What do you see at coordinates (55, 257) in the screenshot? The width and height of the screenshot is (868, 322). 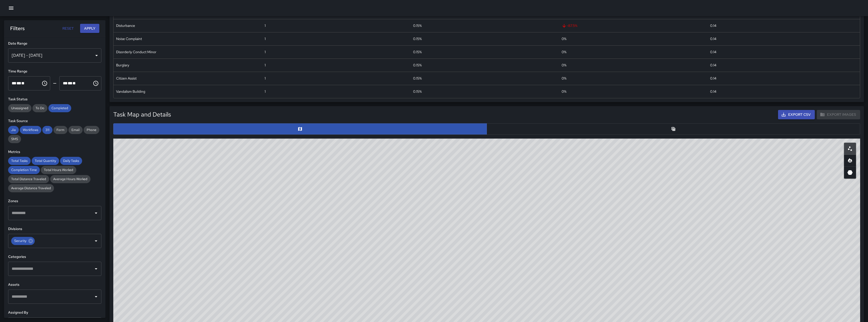 I see `h6: Categories` at bounding box center [55, 257].